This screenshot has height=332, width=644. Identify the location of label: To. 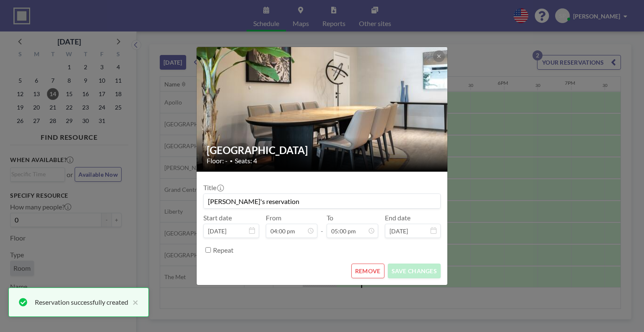
(330, 218).